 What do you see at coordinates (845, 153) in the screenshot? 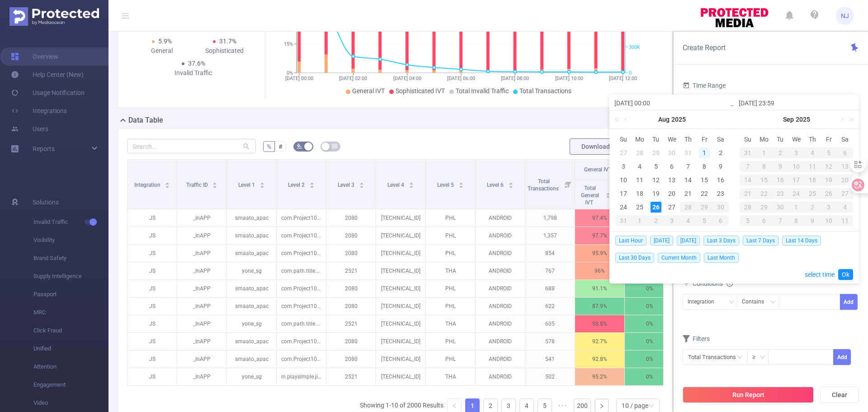
I see `div: 6` at bounding box center [845, 153].